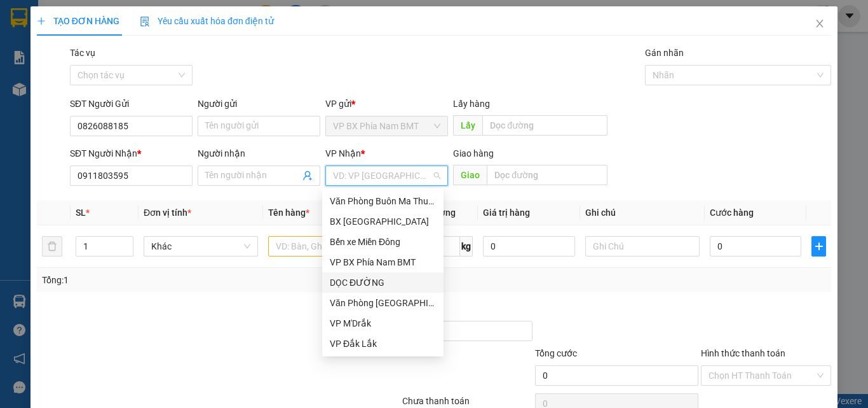 Image resolution: width=868 pixels, height=408 pixels. What do you see at coordinates (325, 246) in the screenshot?
I see `input: VD: Bàn, Ghế` at bounding box center [325, 246].